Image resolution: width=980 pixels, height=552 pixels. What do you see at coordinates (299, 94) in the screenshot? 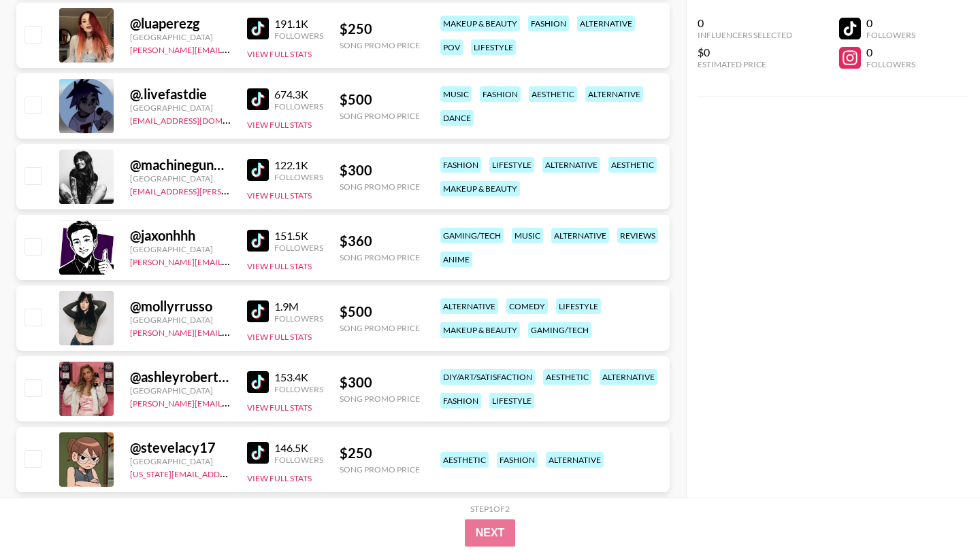
I see `div: 674.3K` at bounding box center [299, 94].